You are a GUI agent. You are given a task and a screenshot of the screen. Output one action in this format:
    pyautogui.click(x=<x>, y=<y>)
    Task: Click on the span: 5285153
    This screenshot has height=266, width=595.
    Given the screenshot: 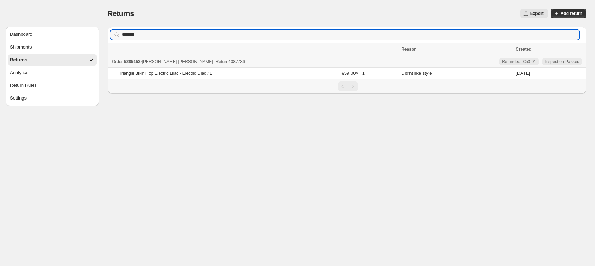 What is the action you would take?
    pyautogui.click(x=132, y=62)
    